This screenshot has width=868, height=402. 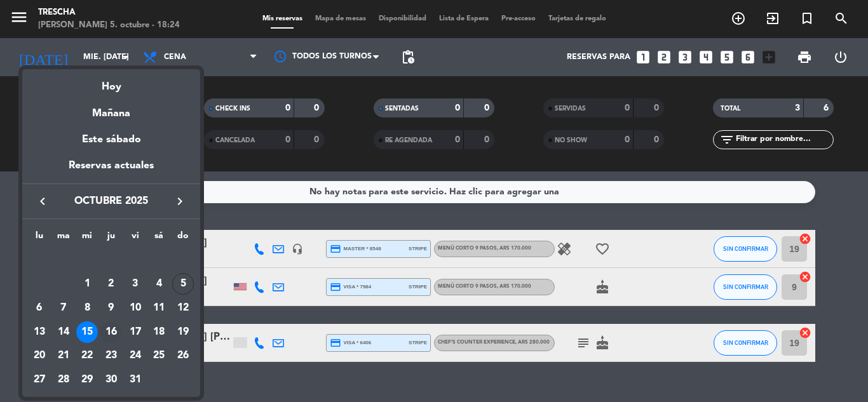 I want to click on div: 20, so click(x=40, y=356).